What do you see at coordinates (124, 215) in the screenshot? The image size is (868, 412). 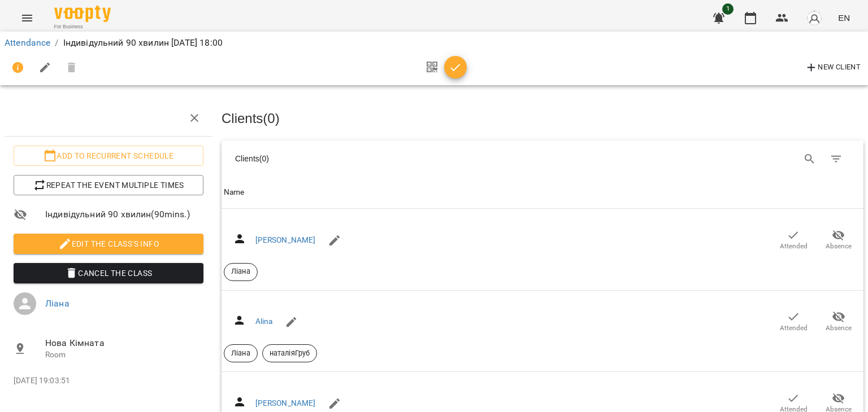 I see `span: Індивідульний 90 хвилин ( 90 mins. )` at bounding box center [124, 215].